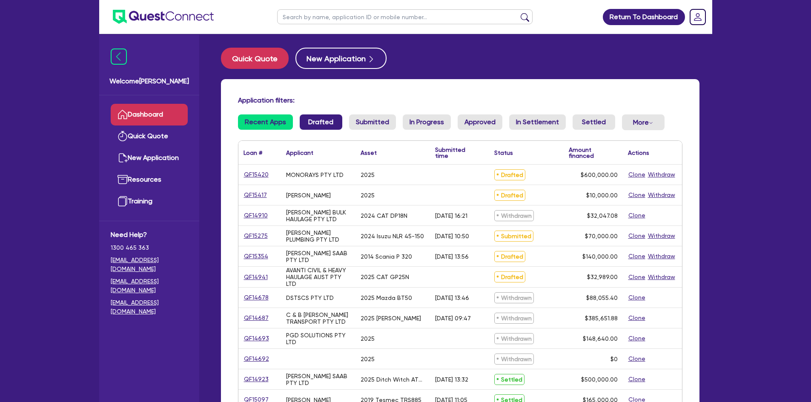  I want to click on div: Actions, so click(639, 153).